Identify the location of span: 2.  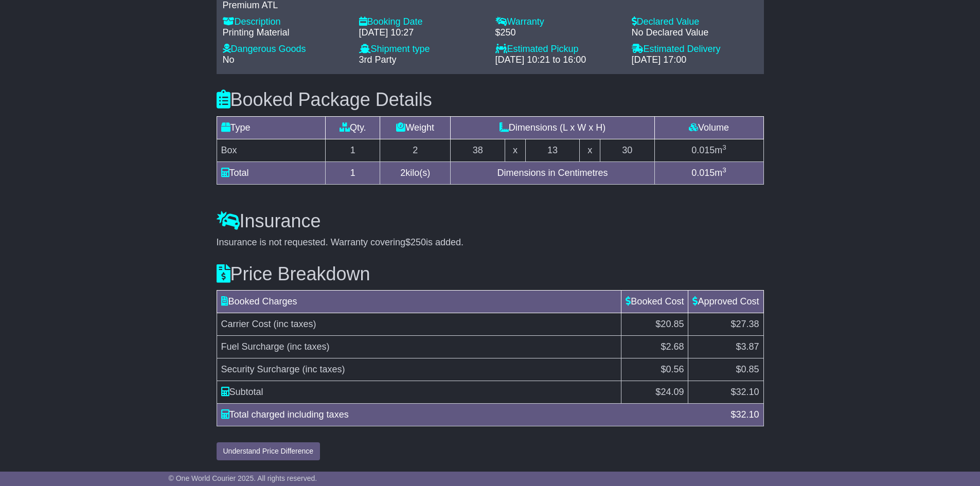
(403, 173).